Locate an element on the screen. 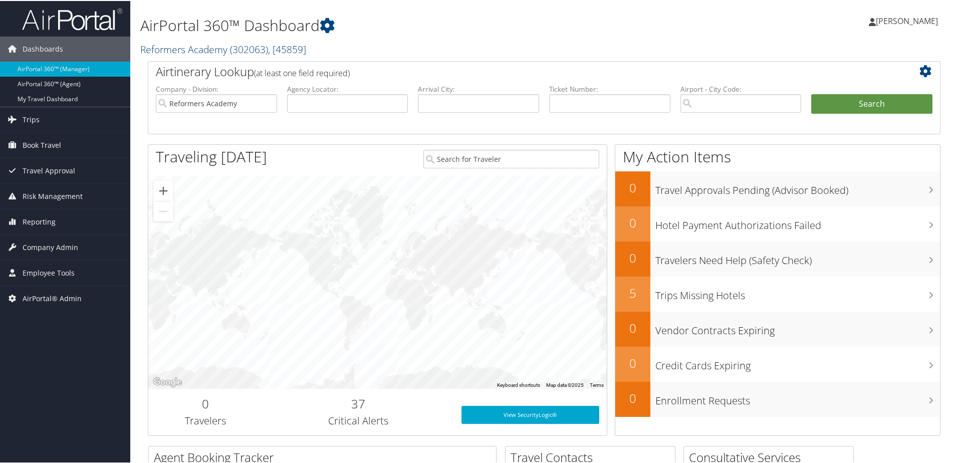  a: View SecurityLogic® is located at coordinates (530, 414).